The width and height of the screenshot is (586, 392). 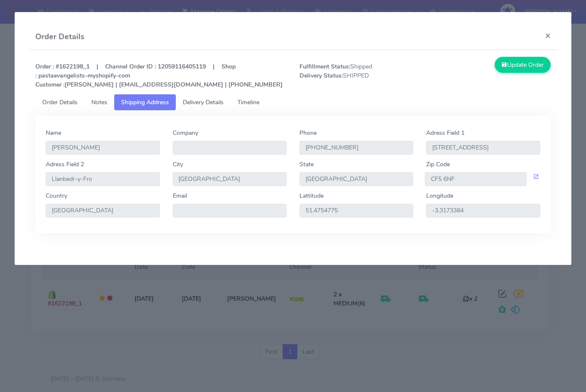 I want to click on span: Timeline, so click(x=248, y=102).